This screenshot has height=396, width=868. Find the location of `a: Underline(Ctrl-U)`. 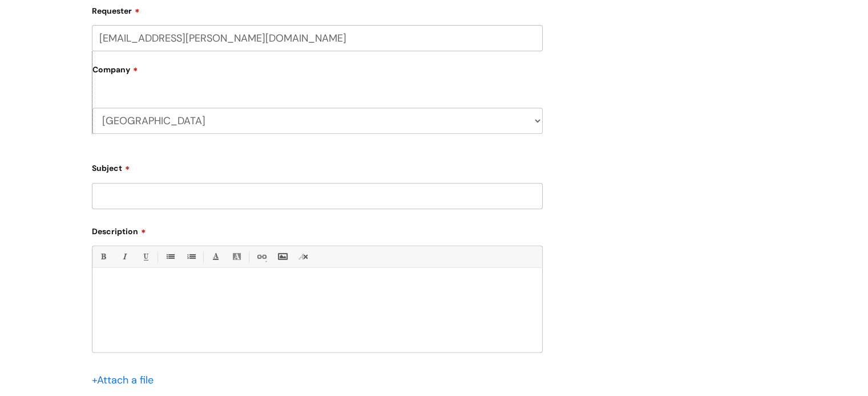

a: Underline(Ctrl-U) is located at coordinates (145, 256).